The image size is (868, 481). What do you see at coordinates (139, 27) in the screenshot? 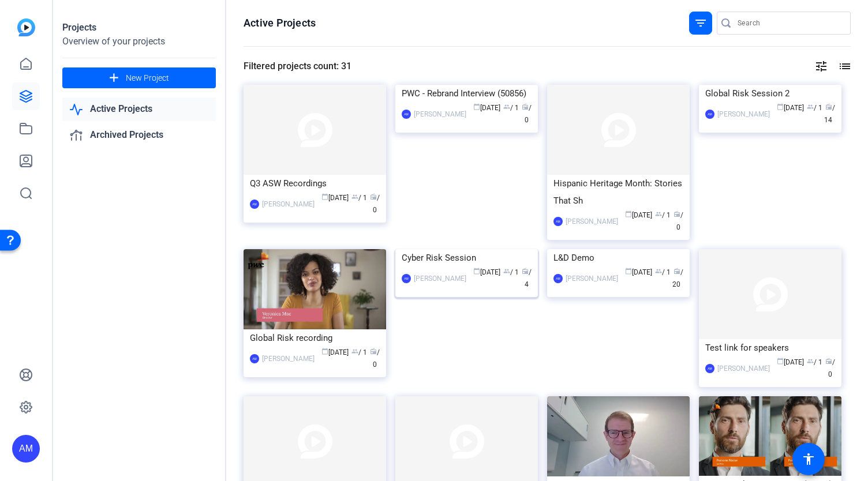
I see `div: Projects` at bounding box center [139, 27].